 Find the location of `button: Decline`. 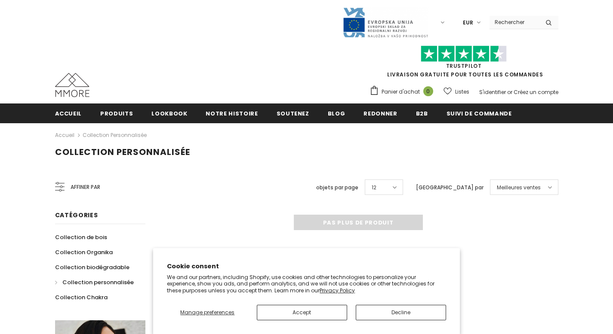

button: Decline is located at coordinates (401, 313).